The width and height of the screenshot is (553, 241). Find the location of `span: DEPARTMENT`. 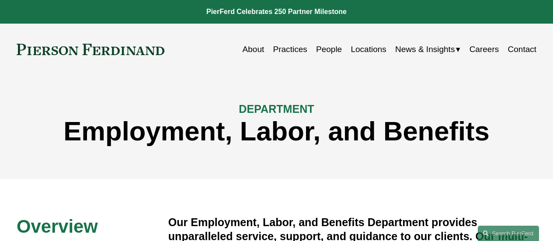

span: DEPARTMENT is located at coordinates (276, 109).